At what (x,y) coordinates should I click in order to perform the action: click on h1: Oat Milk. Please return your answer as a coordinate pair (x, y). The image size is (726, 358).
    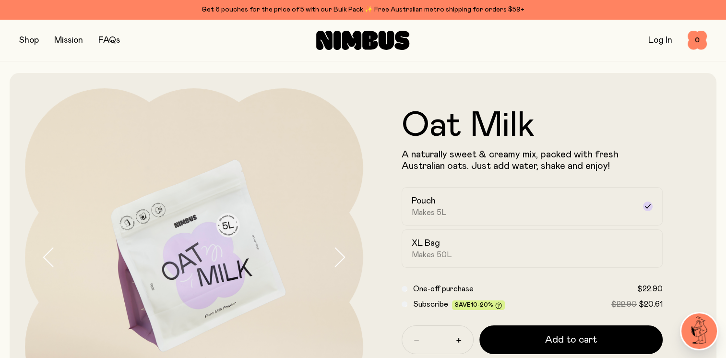
    Looking at the image, I should click on (533, 126).